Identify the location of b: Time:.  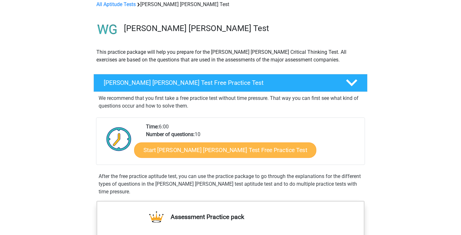
(153, 127).